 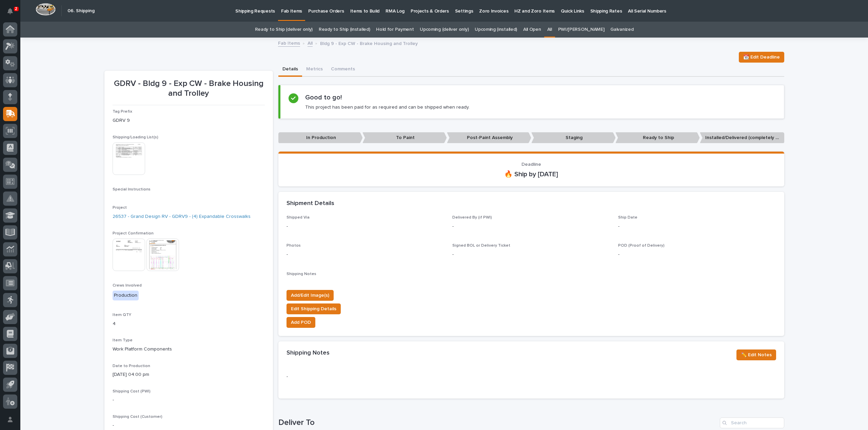 I want to click on span: Date to Production, so click(x=131, y=367).